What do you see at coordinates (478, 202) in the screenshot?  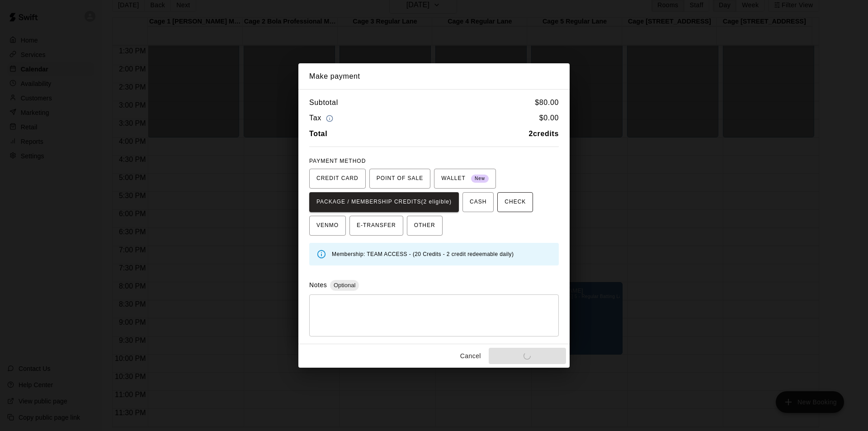 I see `button: CASH` at bounding box center [478, 202].